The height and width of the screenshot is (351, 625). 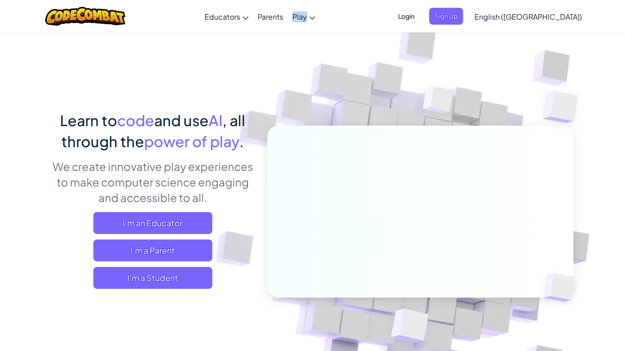 What do you see at coordinates (300, 16) in the screenshot?
I see `span: Play` at bounding box center [300, 16].